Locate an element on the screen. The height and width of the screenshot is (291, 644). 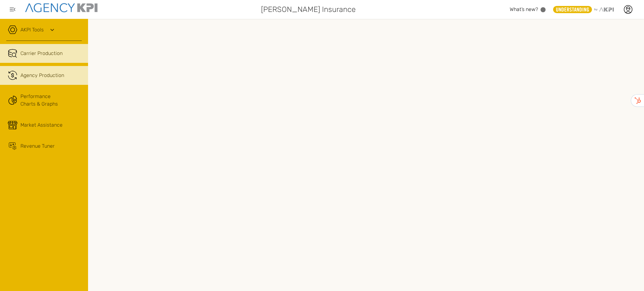
span: Carrier Production is located at coordinates (41, 54).